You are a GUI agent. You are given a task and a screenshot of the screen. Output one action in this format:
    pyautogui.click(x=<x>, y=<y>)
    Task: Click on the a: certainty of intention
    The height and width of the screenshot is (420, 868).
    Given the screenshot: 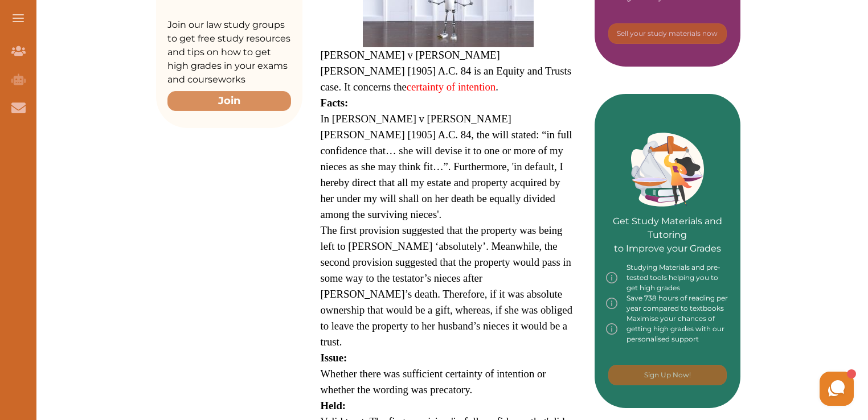 What is the action you would take?
    pyautogui.click(x=451, y=86)
    